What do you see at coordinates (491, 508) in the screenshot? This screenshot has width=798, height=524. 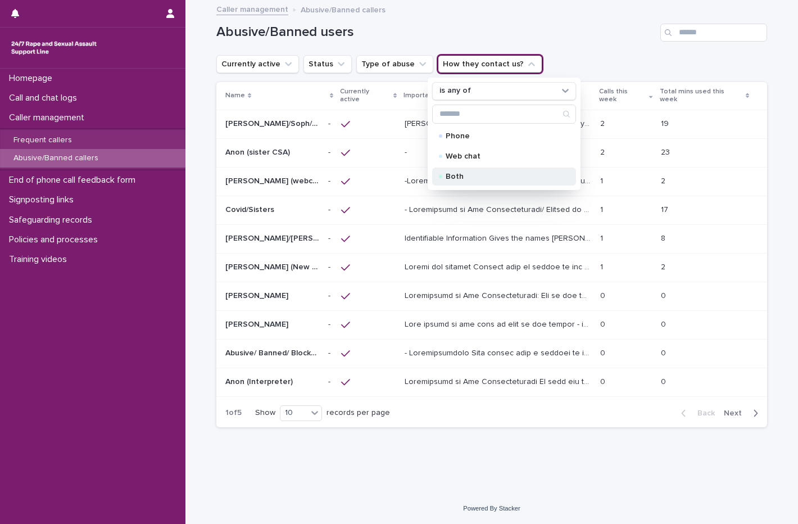 I see `a: Powered By Stacker` at bounding box center [491, 508].